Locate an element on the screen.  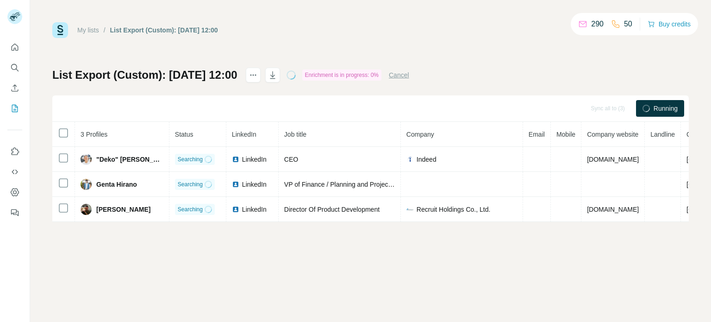
span: Company is located at coordinates (420, 134).